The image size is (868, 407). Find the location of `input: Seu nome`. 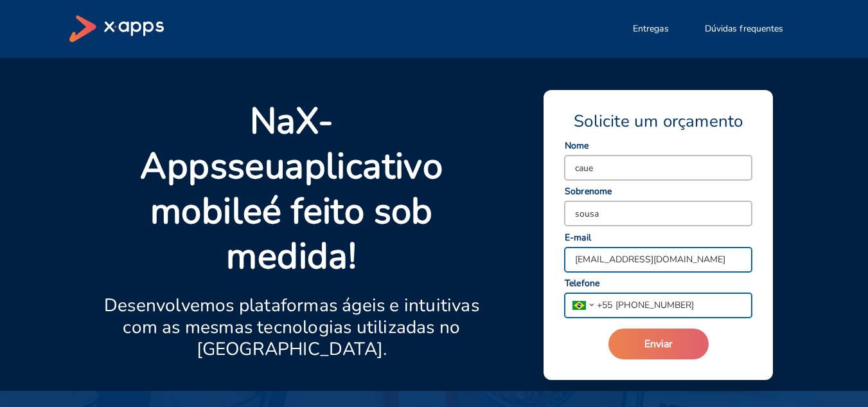

input: Seu nome is located at coordinates (658, 168).